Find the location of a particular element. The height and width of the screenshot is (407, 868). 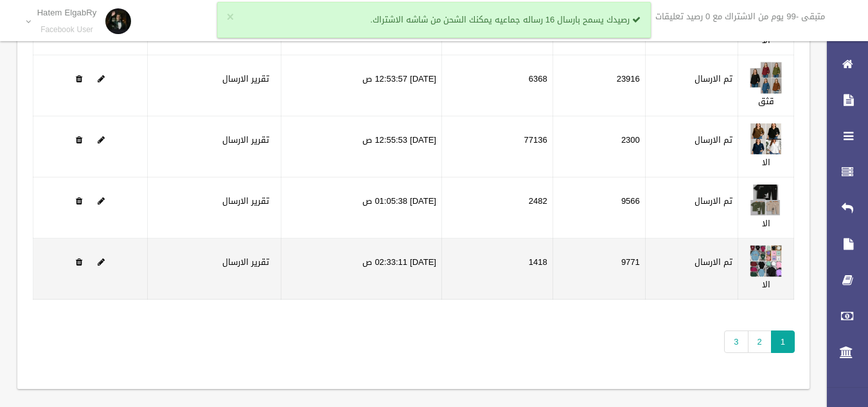

td: 9566 is located at coordinates (599, 208).